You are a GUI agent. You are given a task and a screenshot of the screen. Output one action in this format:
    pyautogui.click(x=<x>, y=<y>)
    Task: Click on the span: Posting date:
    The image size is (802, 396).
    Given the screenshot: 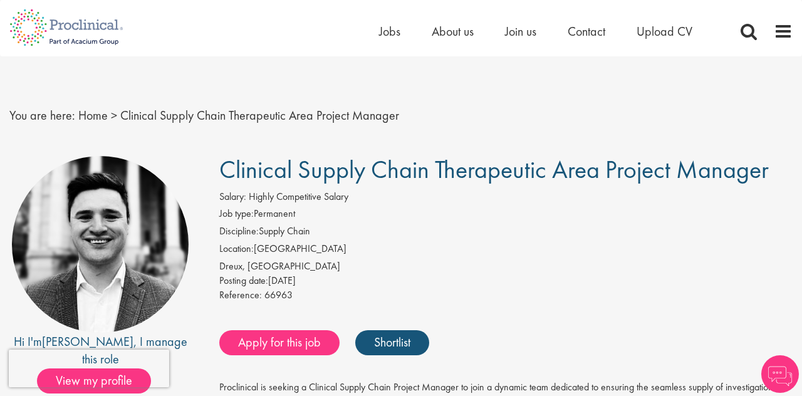 What is the action you would take?
    pyautogui.click(x=244, y=280)
    